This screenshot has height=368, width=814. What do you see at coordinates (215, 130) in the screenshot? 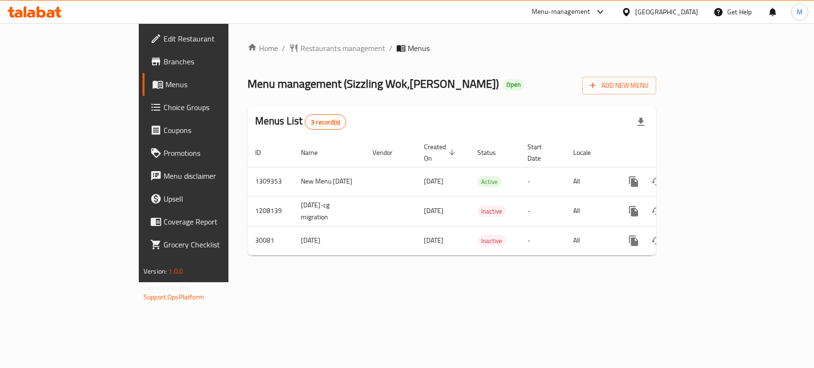
I see `span: Coupons` at bounding box center [215, 130].